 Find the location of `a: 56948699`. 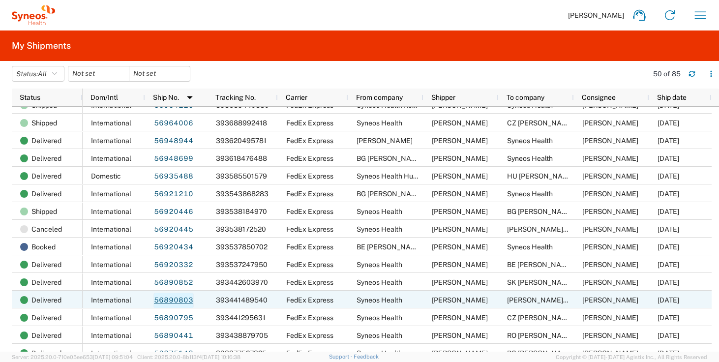

a: 56948699 is located at coordinates (174, 159).